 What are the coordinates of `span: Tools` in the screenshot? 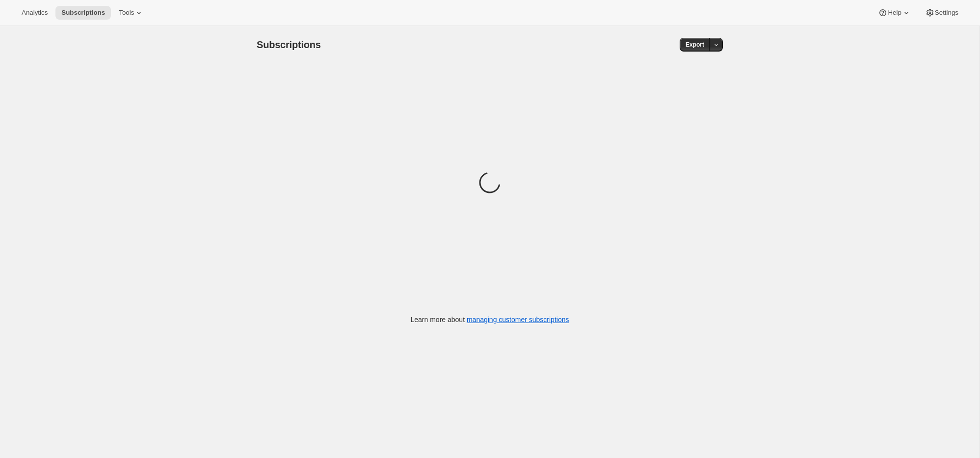 It's located at (126, 13).